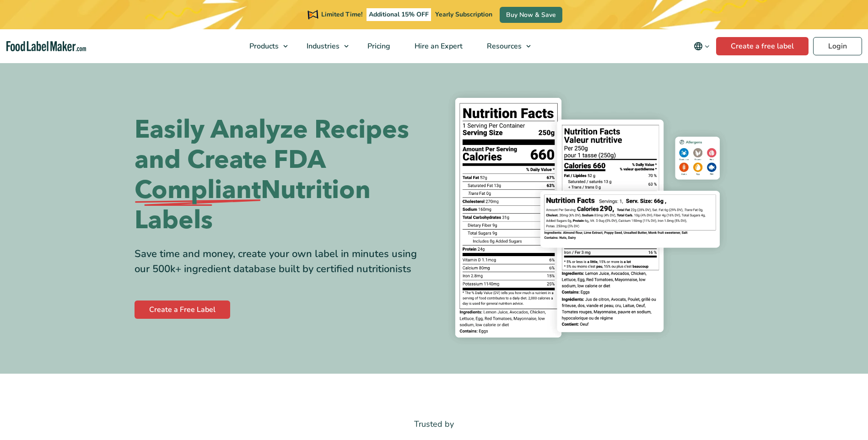  What do you see at coordinates (378, 46) in the screenshot?
I see `a: Pricing` at bounding box center [378, 46].